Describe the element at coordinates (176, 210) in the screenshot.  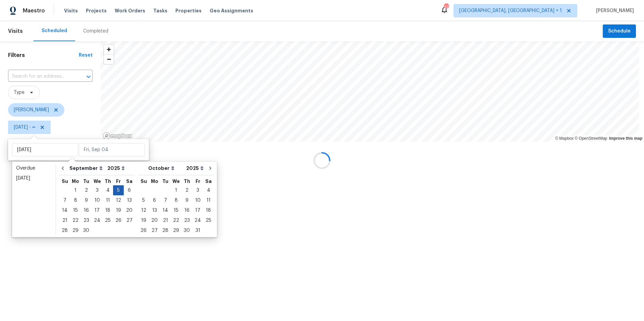
I see `div: Wed Oct 15 2025` at that location.